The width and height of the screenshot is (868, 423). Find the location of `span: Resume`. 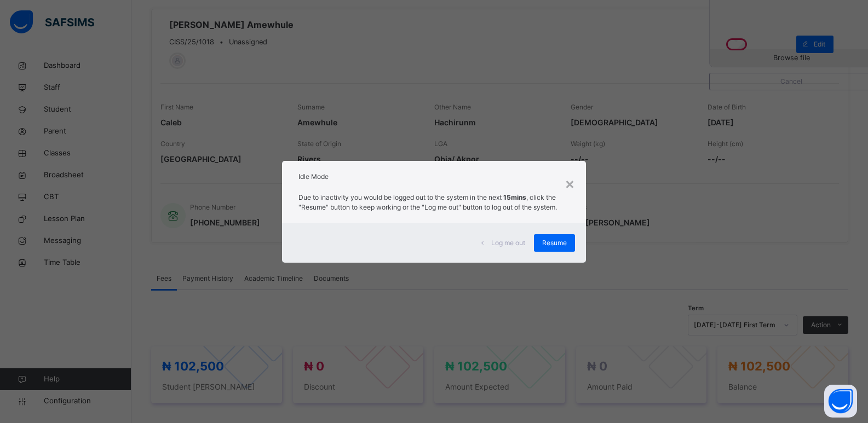

span: Resume is located at coordinates (554, 243).